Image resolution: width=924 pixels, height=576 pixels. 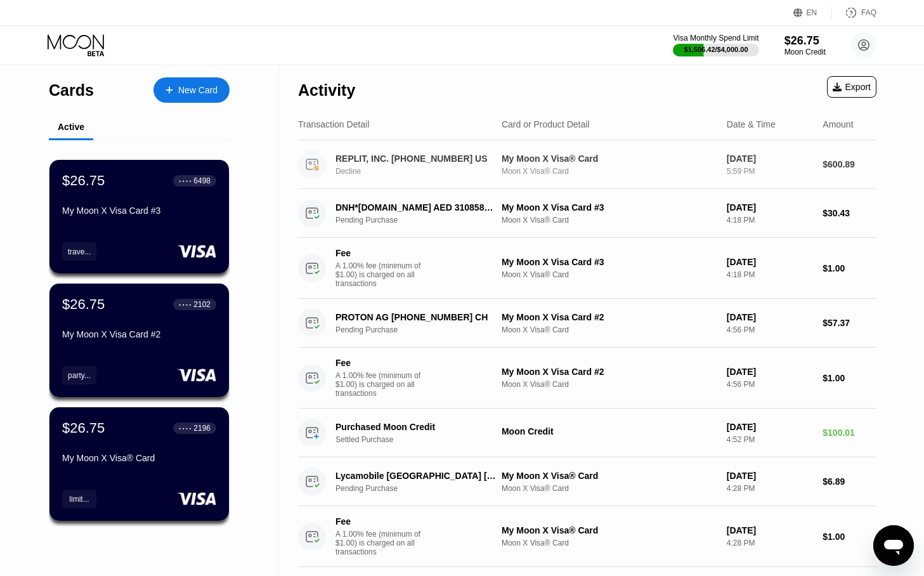 I want to click on div: Decline, so click(x=423, y=171).